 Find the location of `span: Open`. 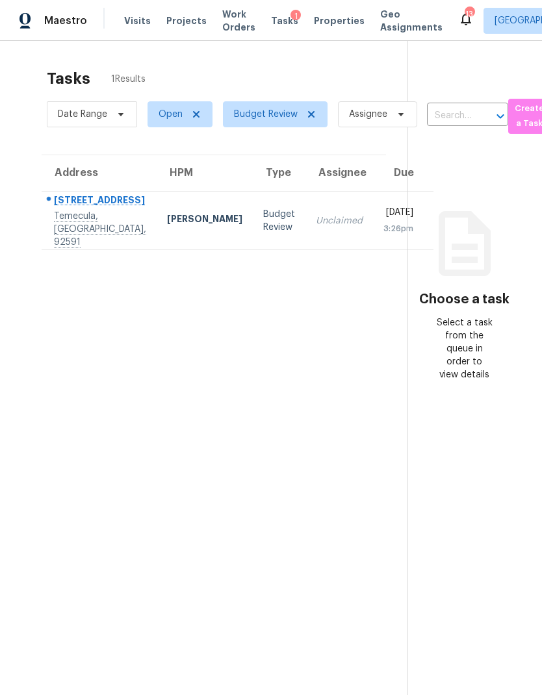

span: Open is located at coordinates (170, 114).